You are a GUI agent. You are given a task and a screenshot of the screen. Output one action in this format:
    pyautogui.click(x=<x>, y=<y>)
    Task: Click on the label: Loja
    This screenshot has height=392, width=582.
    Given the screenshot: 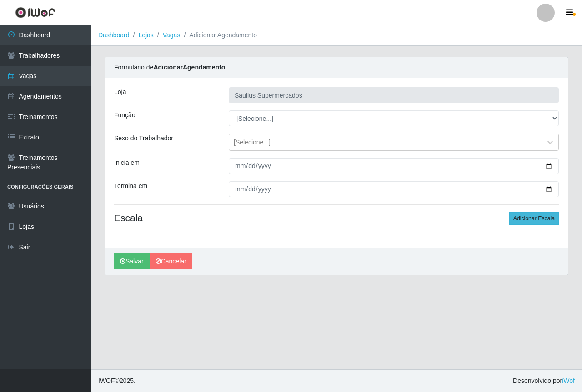 What is the action you would take?
    pyautogui.click(x=120, y=92)
    